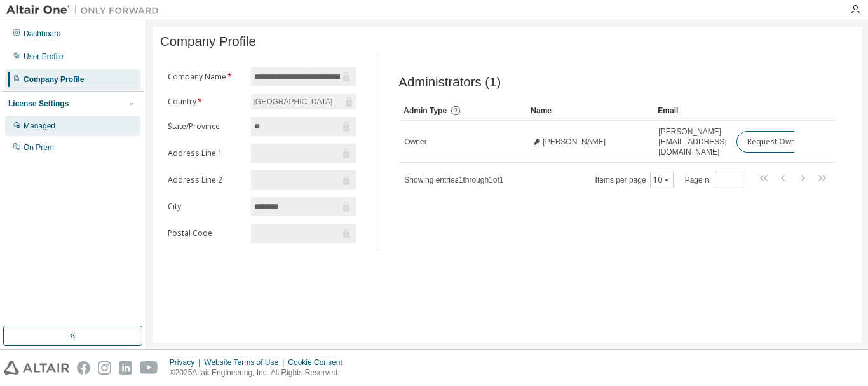 The image size is (868, 386). What do you see at coordinates (105, 368) in the screenshot?
I see `img: instagram.svg` at bounding box center [105, 368].